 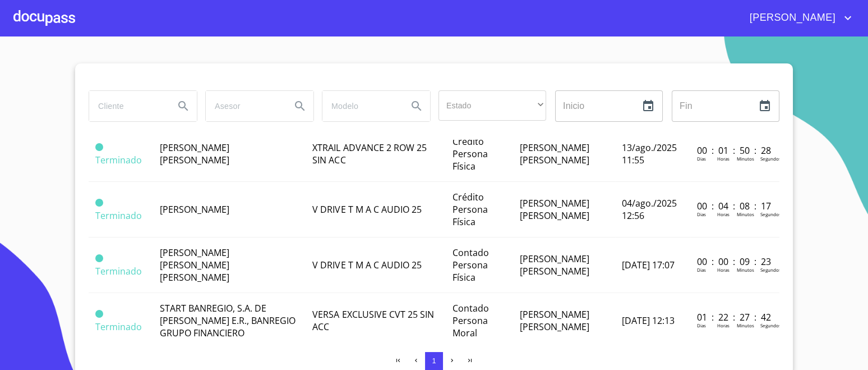 I want to click on p: 01 : 22 : 27 : 42, so click(x=734, y=317).